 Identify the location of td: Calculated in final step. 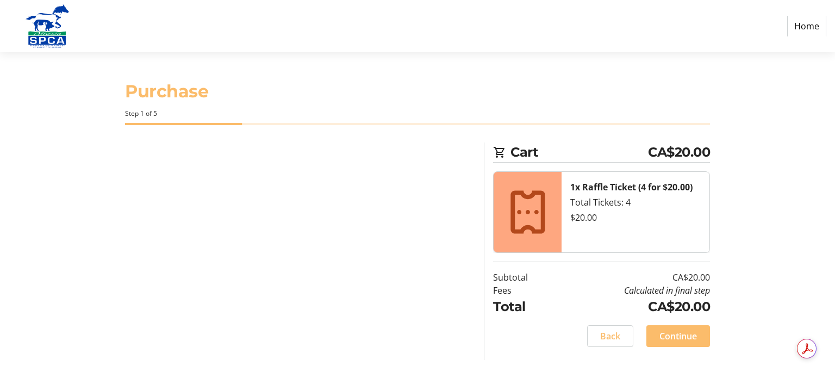
(633, 290).